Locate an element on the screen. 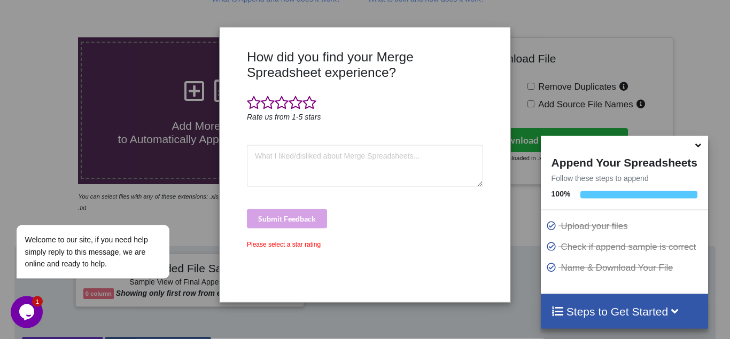  h4: Steps to Get Started is located at coordinates (624, 312).